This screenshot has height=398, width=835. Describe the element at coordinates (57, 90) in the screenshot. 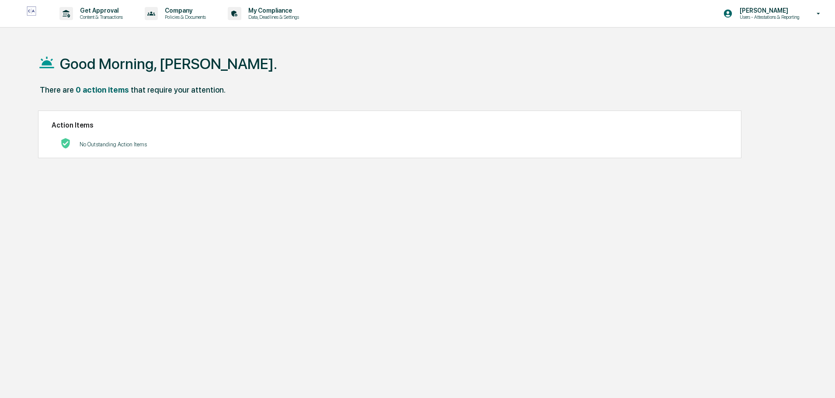

I see `div: There are` at that location.